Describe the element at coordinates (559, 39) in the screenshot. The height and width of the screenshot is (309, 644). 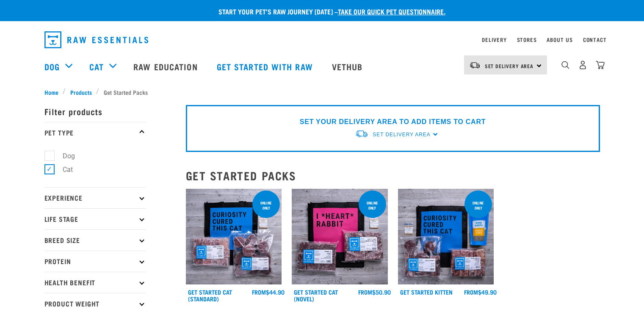
I see `a: About Us` at that location.